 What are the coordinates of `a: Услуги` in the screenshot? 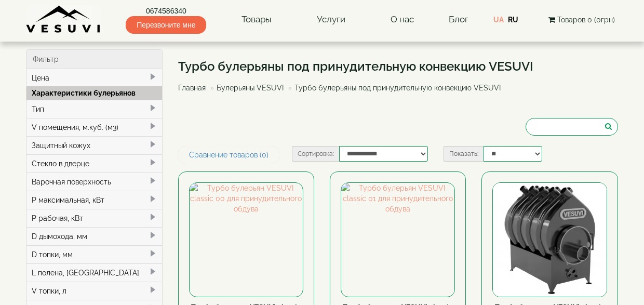 It's located at (331, 20).